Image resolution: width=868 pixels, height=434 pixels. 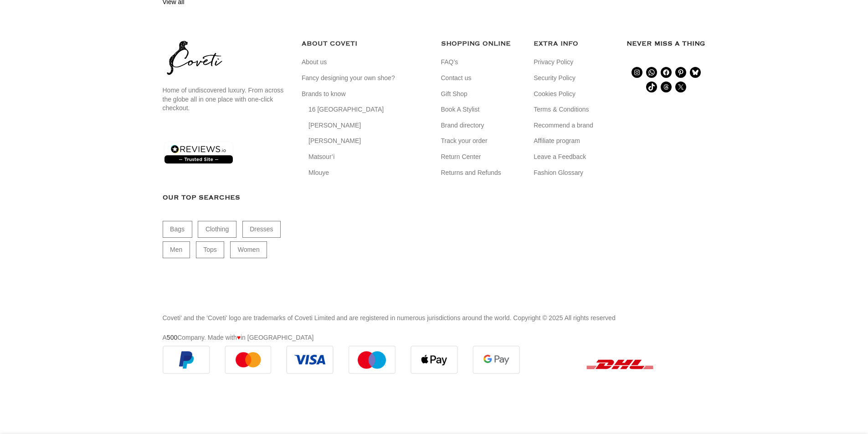 What do you see at coordinates (262, 229) in the screenshot?
I see `a: Dresses (9,913 items)` at bounding box center [262, 229].